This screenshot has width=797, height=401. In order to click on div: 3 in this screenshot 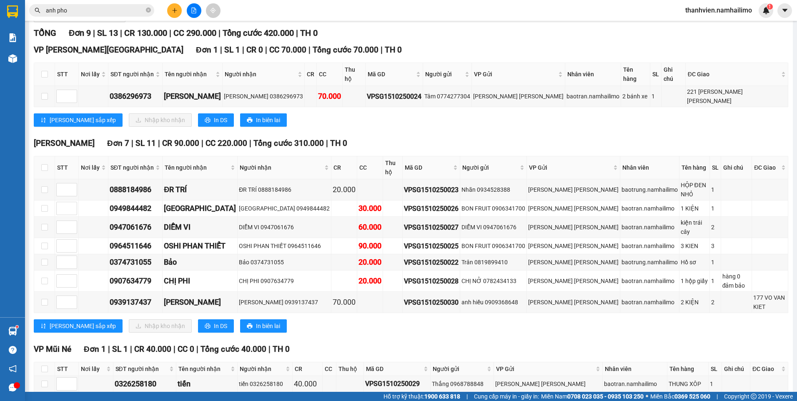, I will do `click(715, 246)`.